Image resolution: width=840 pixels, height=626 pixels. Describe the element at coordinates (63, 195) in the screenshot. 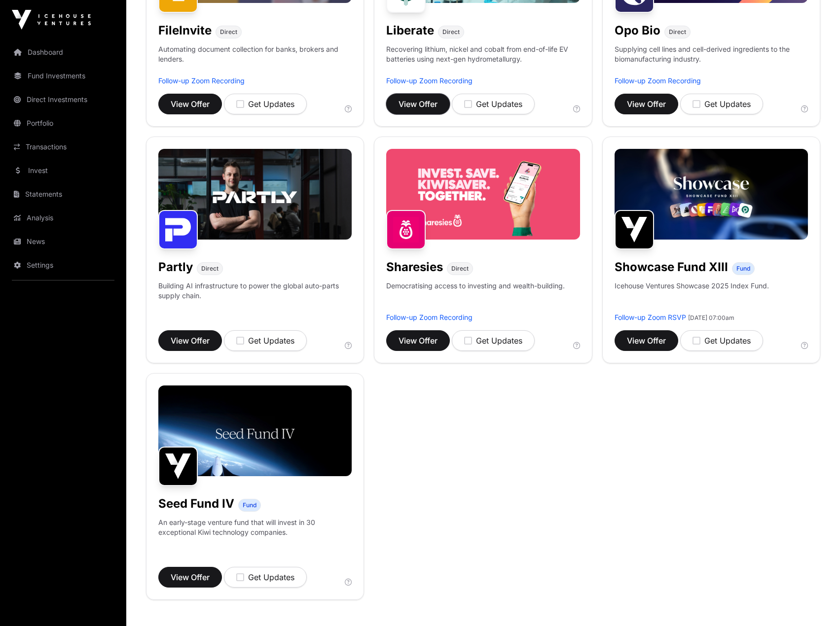

I see `a: Statements` at that location.